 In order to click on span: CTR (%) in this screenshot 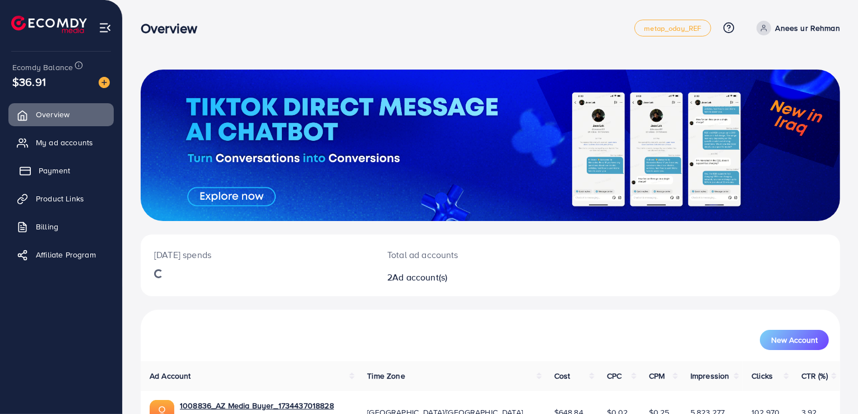, I will do `click(814, 376)`.